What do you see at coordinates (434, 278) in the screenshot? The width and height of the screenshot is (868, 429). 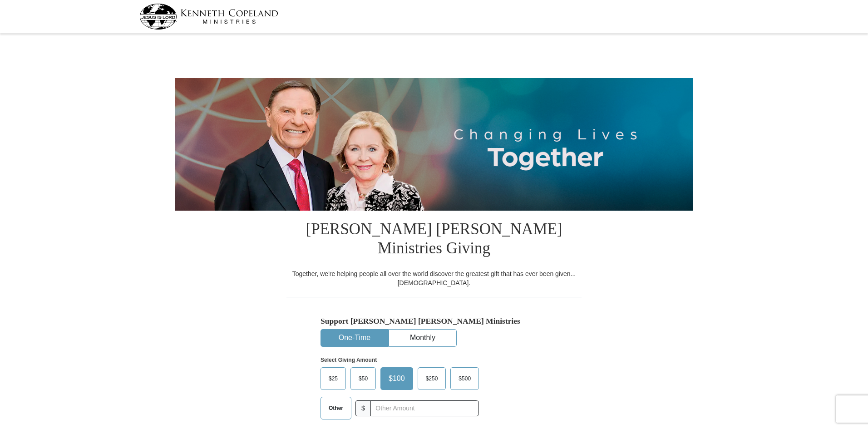 I see `div: Together, we're helping people all over the world discover the greatest gift that has ever been g...` at bounding box center [434, 278].